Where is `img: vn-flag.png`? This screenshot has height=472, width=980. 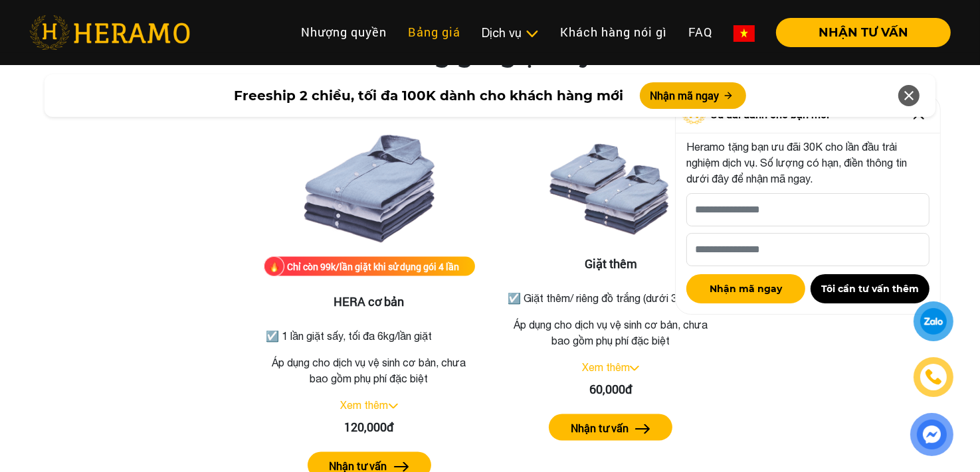
img: vn-flag.png is located at coordinates (745, 33).